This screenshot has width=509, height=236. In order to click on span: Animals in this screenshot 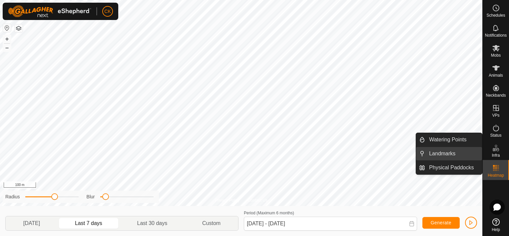, I will do `click(496, 75)`.